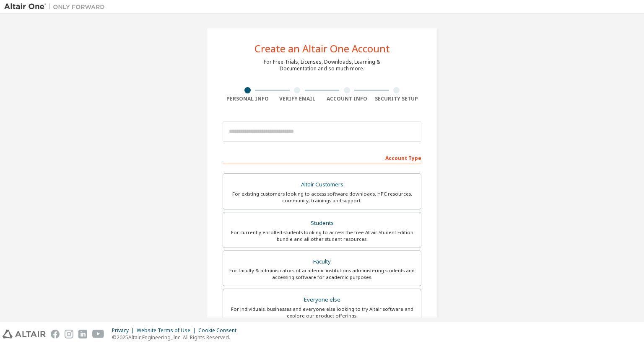  What do you see at coordinates (322, 185) in the screenshot?
I see `div: Altair Customers` at bounding box center [322, 185].